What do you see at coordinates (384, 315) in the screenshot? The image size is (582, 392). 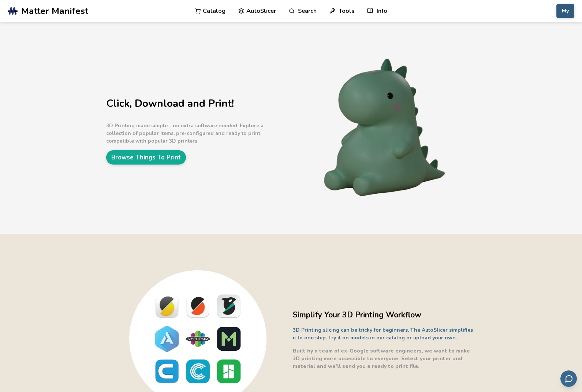 I see `h2: Simplify Your 3D Printing Workflow` at bounding box center [384, 315].